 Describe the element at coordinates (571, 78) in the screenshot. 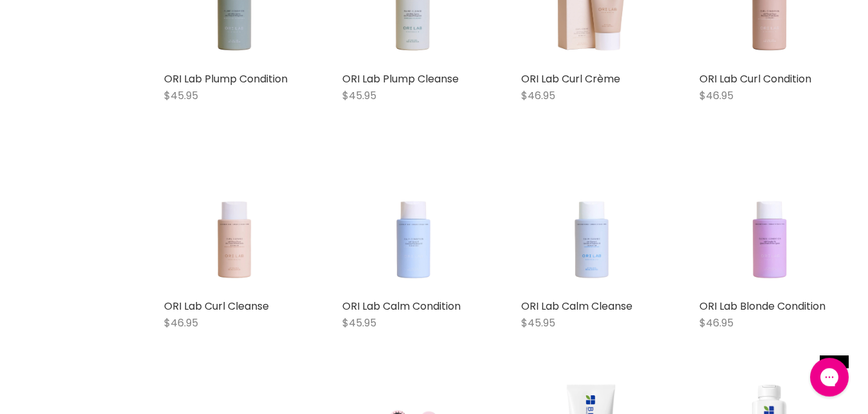

I see `a: ORI Lab Curl Crème` at that location.